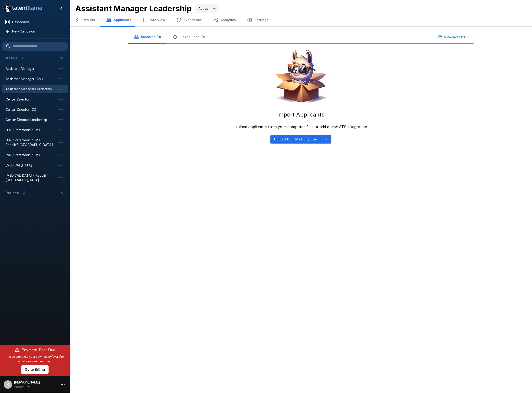  What do you see at coordinates (301, 115) in the screenshot?
I see `h5: Import Applicants` at bounding box center [301, 115].